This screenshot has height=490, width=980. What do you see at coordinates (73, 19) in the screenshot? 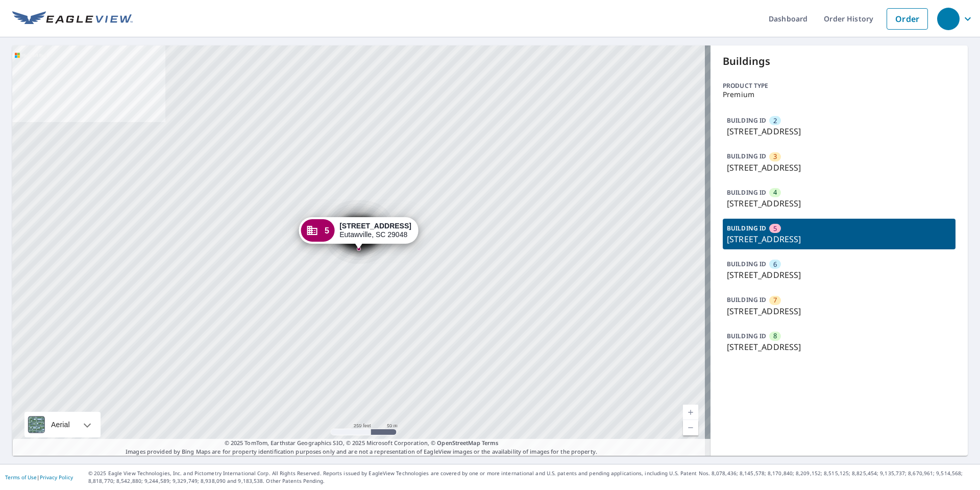
I see `img: EV Logo` at bounding box center [73, 19].